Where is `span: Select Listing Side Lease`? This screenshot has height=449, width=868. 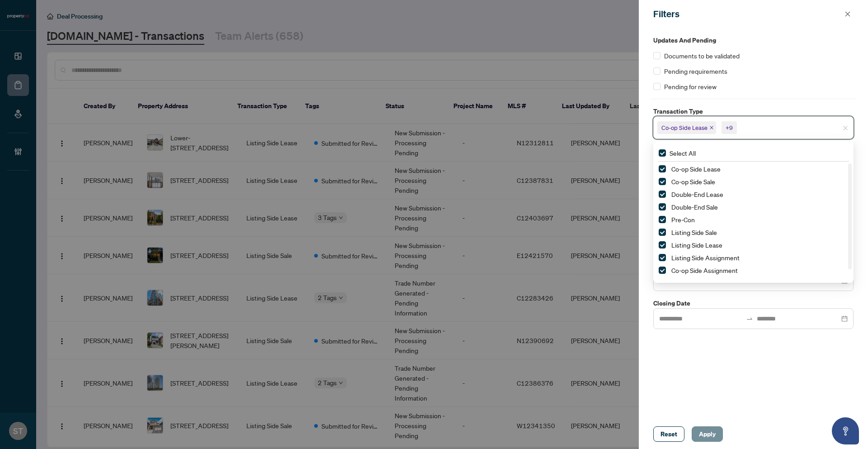 span: Select Listing Side Lease is located at coordinates (662, 245).